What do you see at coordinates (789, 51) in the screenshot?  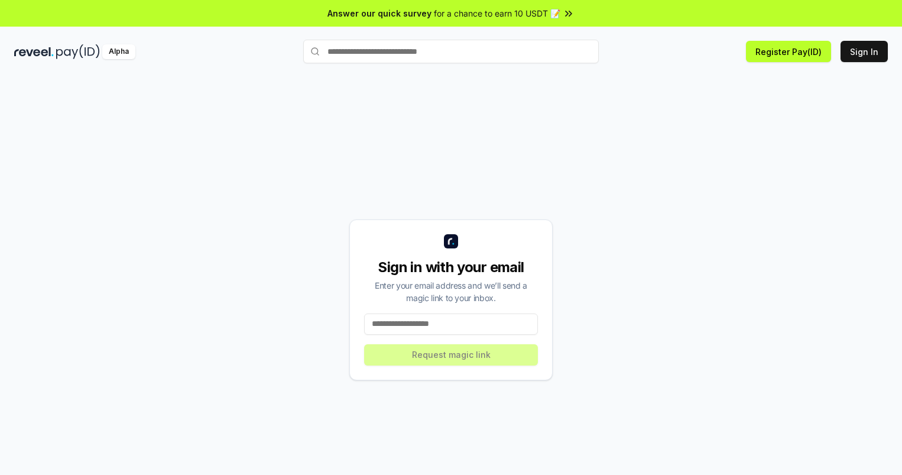 I see `button: Register Pay(ID)` at bounding box center [789, 51].